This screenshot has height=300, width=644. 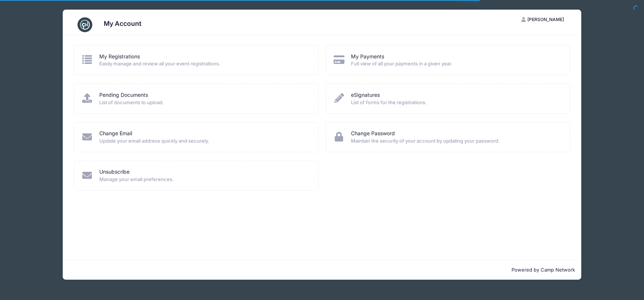 I want to click on span: Manage your email preferences., so click(x=204, y=180).